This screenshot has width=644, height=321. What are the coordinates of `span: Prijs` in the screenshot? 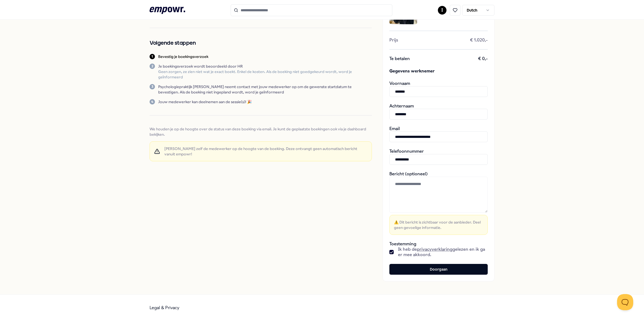 It's located at (393, 40).